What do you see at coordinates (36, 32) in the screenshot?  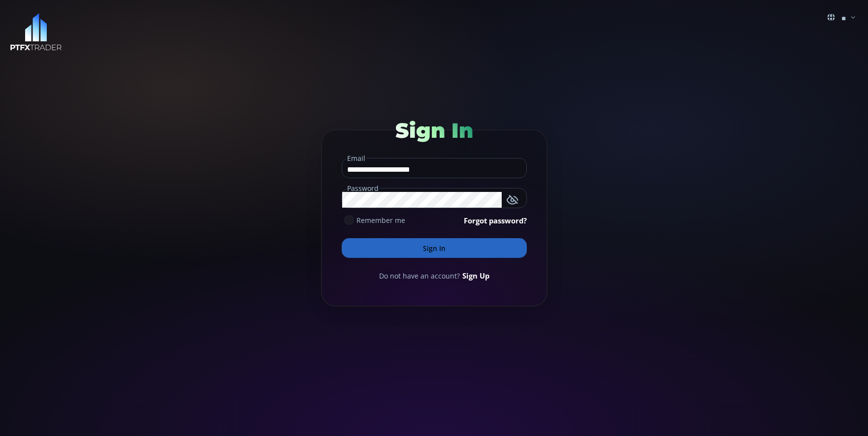 I see `img: LOGO` at bounding box center [36, 32].